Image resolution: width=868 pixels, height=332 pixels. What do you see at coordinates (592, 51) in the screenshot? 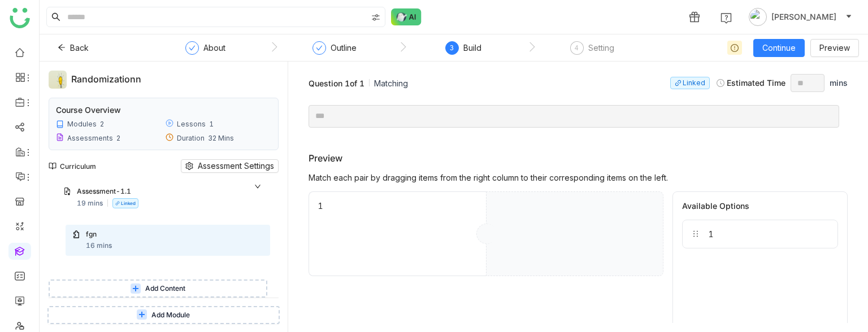
I see `div: 4Setting` at bounding box center [592, 51].